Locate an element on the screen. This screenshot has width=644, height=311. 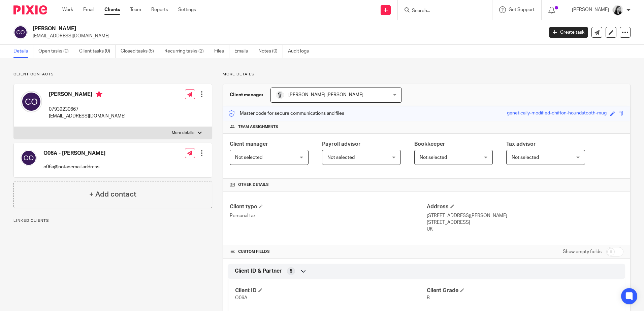
p: 07939230667 is located at coordinates (87, 110).